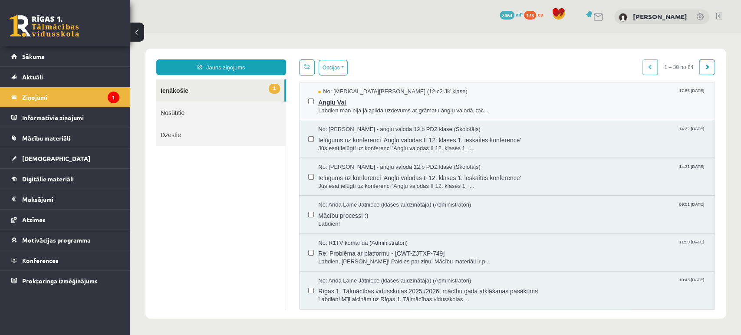  Describe the element at coordinates (71, 199) in the screenshot. I see `legend: Maksājumi` at that location.